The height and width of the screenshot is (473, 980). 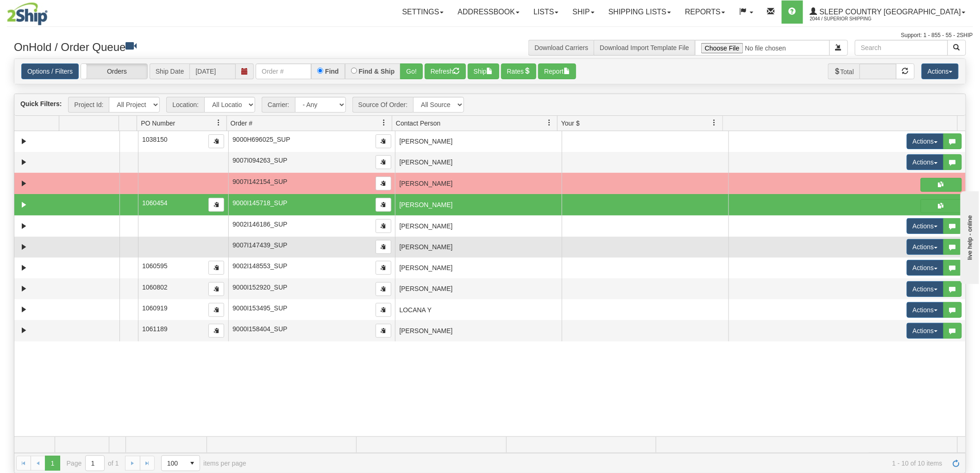 I want to click on span: items per page, so click(x=204, y=463).